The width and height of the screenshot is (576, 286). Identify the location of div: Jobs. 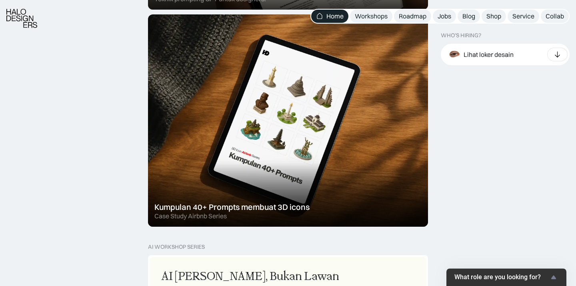
(444, 16).